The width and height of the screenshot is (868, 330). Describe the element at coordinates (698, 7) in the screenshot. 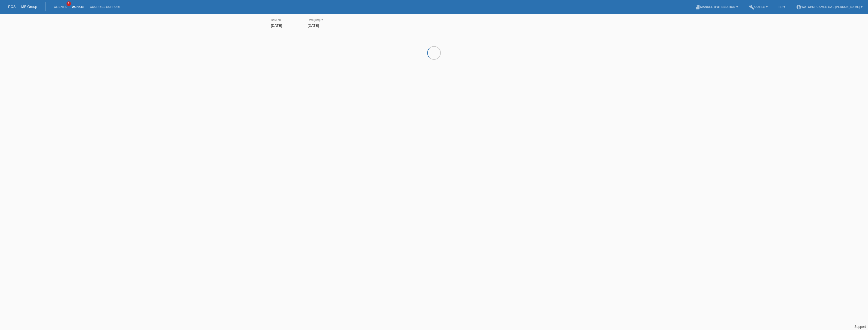

I see `i: book` at that location.